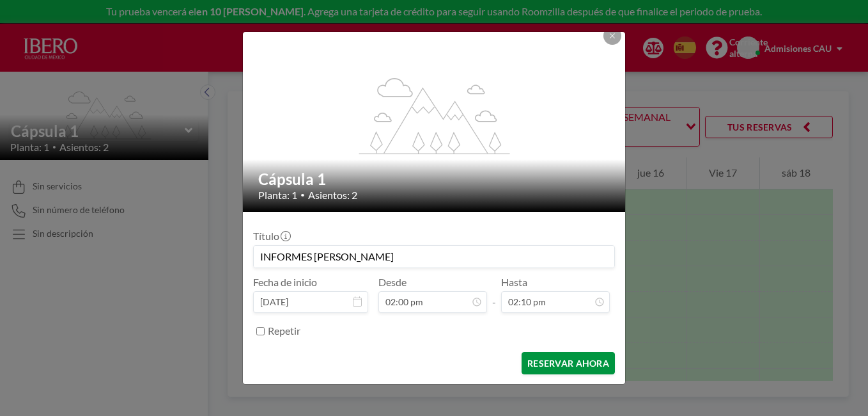 This screenshot has height=416, width=868. What do you see at coordinates (285, 281) in the screenshot?
I see `font: Fecha de inicio` at bounding box center [285, 281].